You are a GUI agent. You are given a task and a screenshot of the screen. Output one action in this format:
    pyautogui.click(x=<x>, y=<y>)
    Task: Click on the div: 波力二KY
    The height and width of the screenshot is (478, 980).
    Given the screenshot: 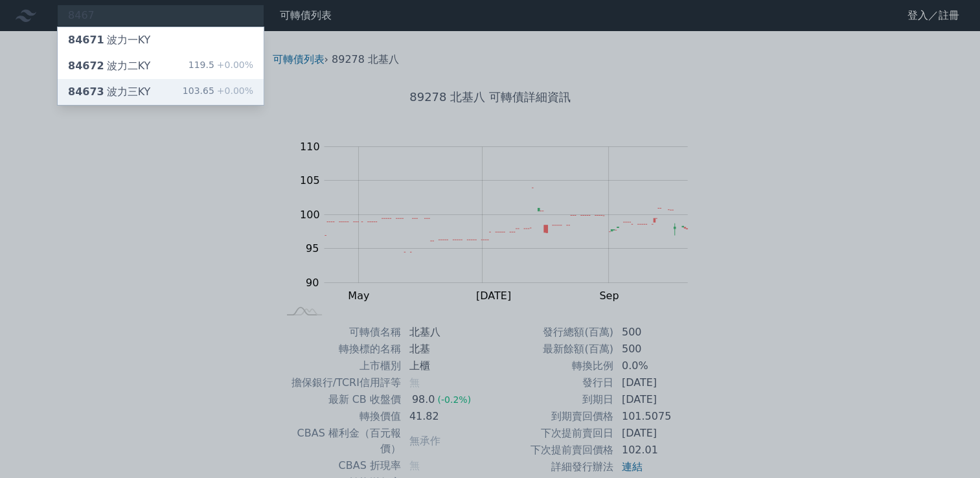 What is the action you would take?
    pyautogui.click(x=109, y=66)
    